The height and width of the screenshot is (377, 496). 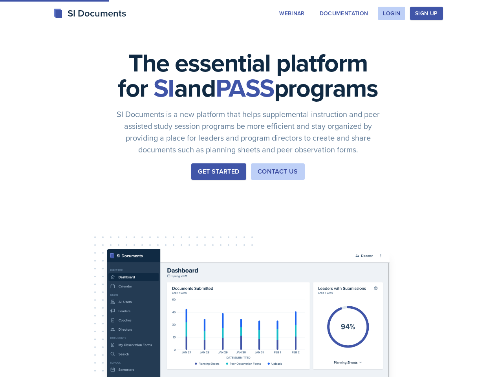 I want to click on button: Contact Us, so click(x=278, y=172).